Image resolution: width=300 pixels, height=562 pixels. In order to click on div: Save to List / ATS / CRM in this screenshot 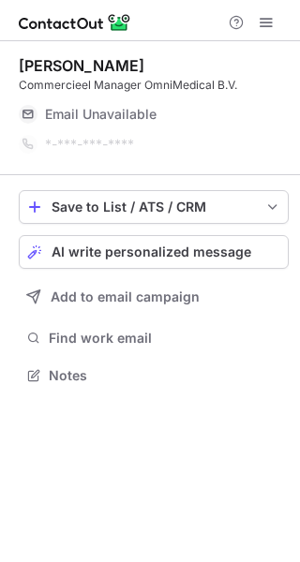, I will do `click(154, 207)`.